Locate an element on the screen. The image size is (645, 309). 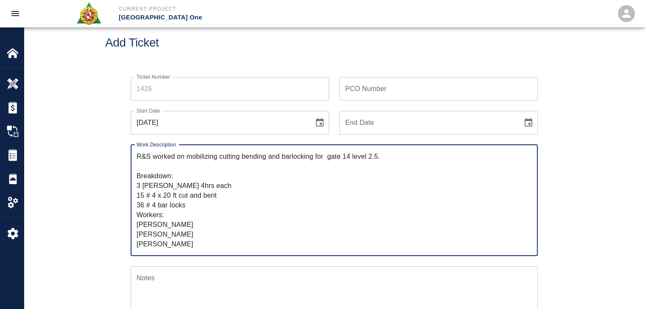
div: Chat Widget is located at coordinates (623, 289).